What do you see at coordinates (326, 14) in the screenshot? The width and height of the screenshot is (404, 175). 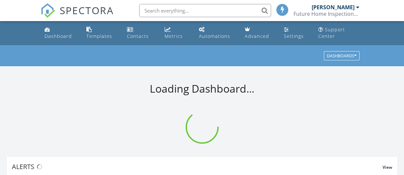 I see `div: Future Home Inspections Inc` at bounding box center [326, 14].